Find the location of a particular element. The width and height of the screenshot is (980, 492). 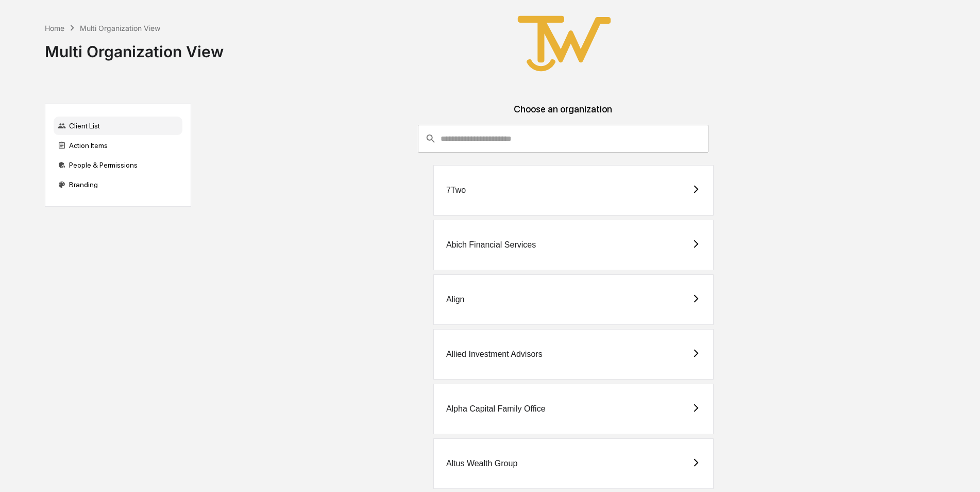

div: Abich Financial Services is located at coordinates (491, 245).